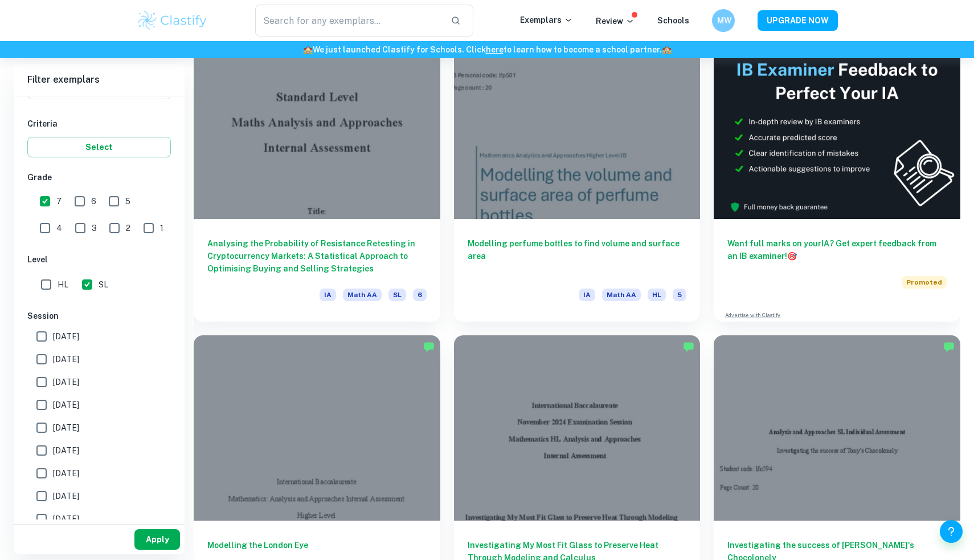  What do you see at coordinates (99, 260) in the screenshot?
I see `h6: Level` at bounding box center [99, 260].